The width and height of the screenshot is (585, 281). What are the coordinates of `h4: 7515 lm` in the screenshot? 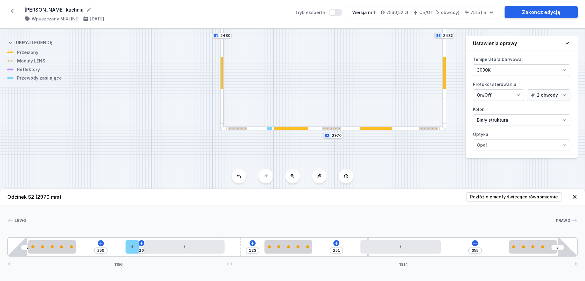 It's located at (478, 12).